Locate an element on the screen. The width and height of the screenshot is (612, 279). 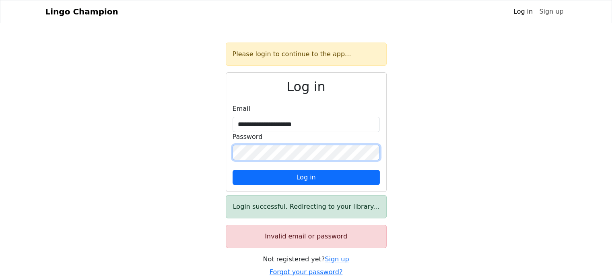
a: Forgot your password? is located at coordinates (306, 272).